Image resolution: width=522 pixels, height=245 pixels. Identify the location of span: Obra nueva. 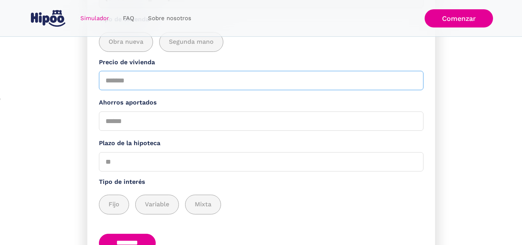
(126, 42).